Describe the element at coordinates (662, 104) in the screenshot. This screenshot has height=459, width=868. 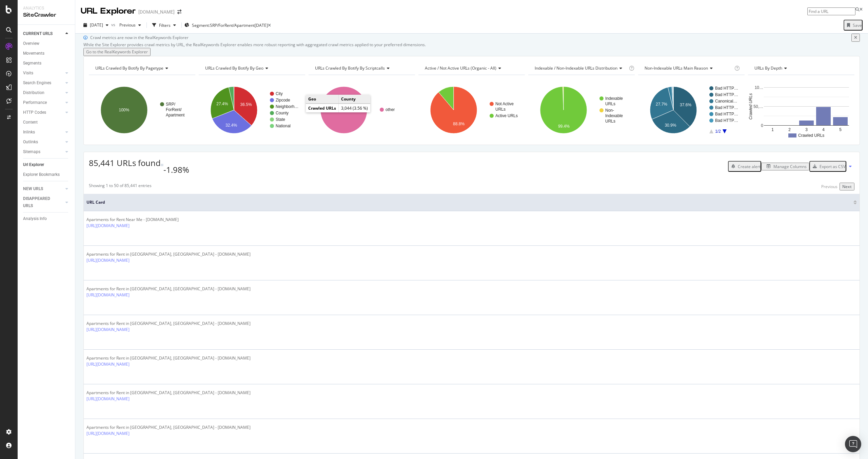
I see `text: 27.7%` at that location.